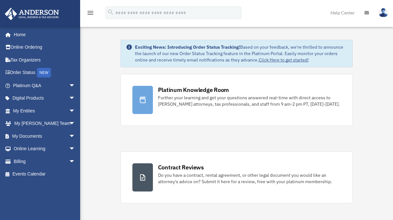 This screenshot has width=393, height=220. What do you see at coordinates (250, 179) in the screenshot?
I see `div: Do you have a contract, rental agreement, or other legal document you would like an attorney's ad...` at bounding box center [250, 179].